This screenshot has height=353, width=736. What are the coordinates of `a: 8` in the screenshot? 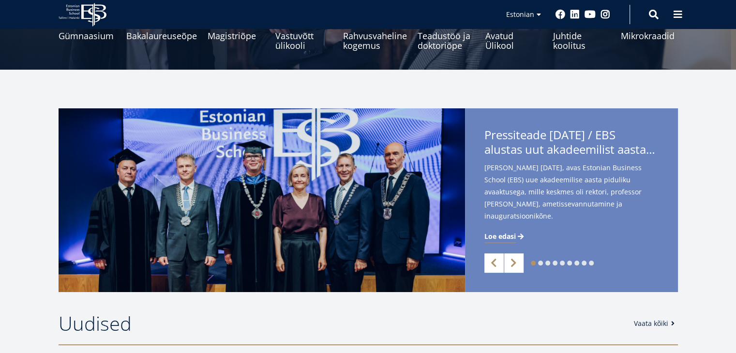 It's located at (584, 263).